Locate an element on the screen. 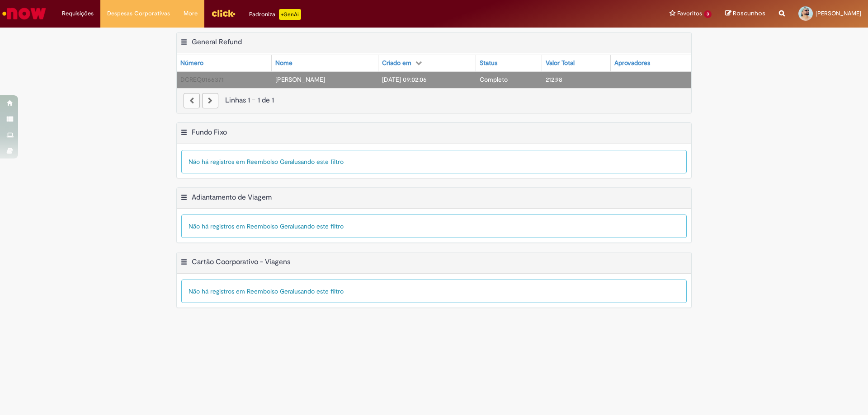 The width and height of the screenshot is (868, 415). div: Aprovadores is located at coordinates (632, 63).